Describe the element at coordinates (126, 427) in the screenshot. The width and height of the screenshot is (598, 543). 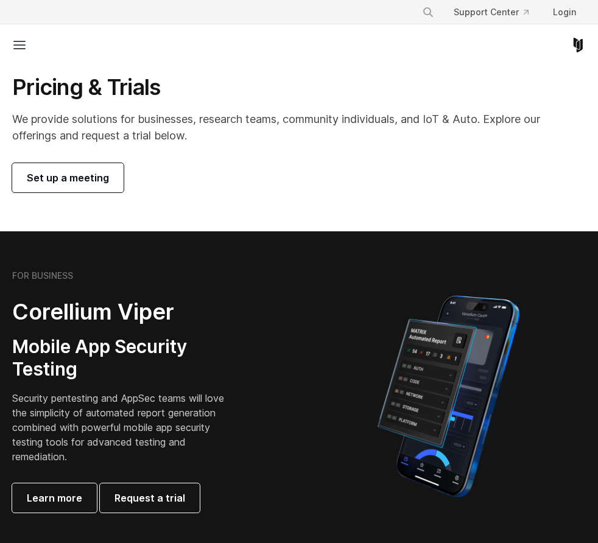
I see `p: Security pentesting and AppSec teams will love the simplicity of automated report generation comb...` at that location.